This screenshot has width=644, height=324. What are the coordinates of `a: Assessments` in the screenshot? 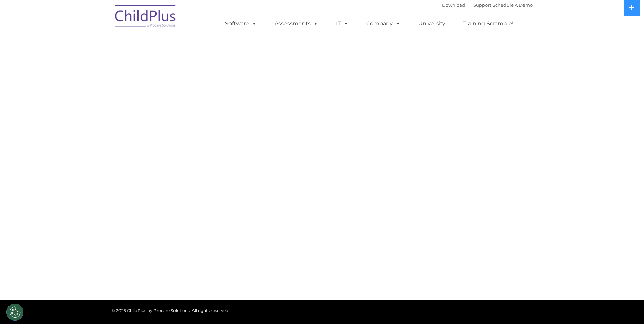 It's located at (296, 24).